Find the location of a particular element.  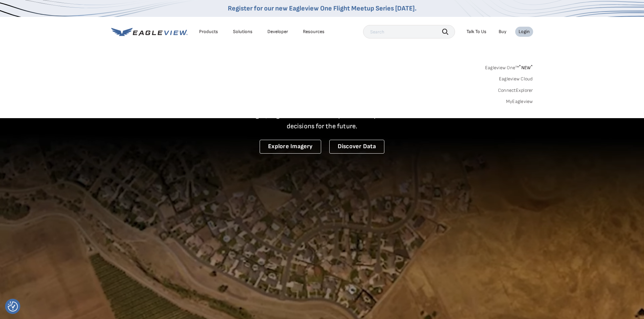

div: Talk To Us is located at coordinates (476, 32).